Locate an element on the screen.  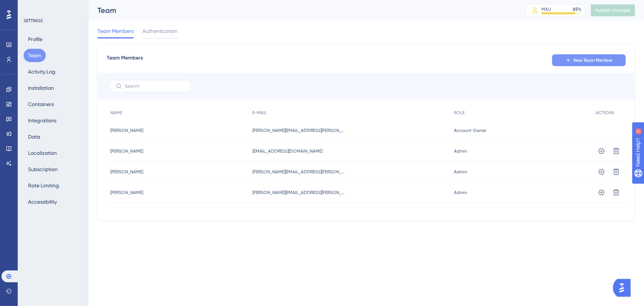
button: Data is located at coordinates (34, 137).